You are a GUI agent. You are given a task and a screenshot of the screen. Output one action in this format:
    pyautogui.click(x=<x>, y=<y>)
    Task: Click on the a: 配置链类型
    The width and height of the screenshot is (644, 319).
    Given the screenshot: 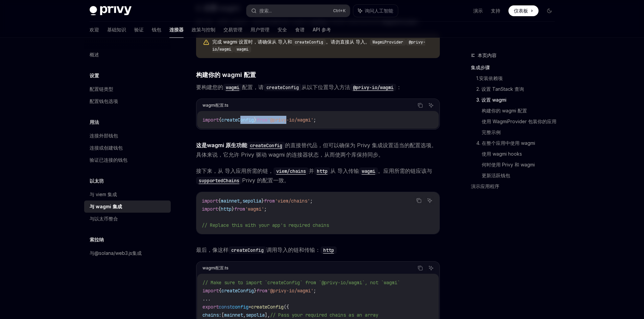 What is the action you would take?
    pyautogui.click(x=128, y=89)
    